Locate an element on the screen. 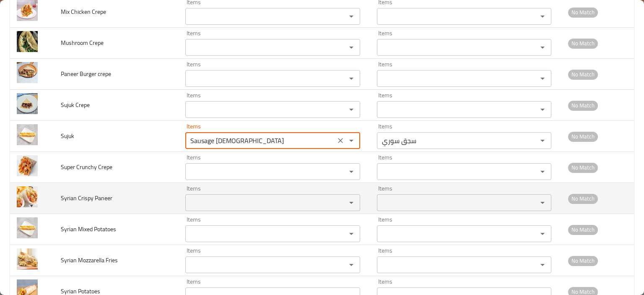 This screenshot has width=644, height=295. span: Sujuk Crepe is located at coordinates (75, 105).